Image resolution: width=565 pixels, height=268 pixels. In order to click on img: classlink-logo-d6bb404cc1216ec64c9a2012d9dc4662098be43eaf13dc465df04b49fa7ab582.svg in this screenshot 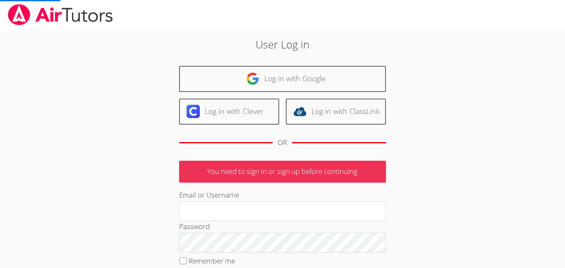, I will do `click(300, 111)`.